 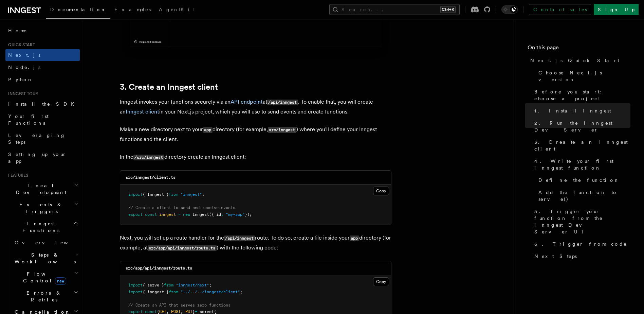 I want to click on span: Inngest, so click(x=201, y=215).